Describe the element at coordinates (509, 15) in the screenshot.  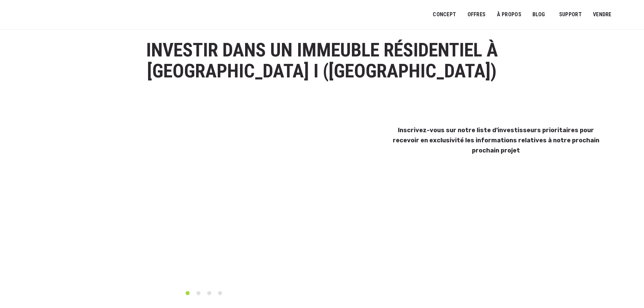
I see `a: À PROPOS` at that location.